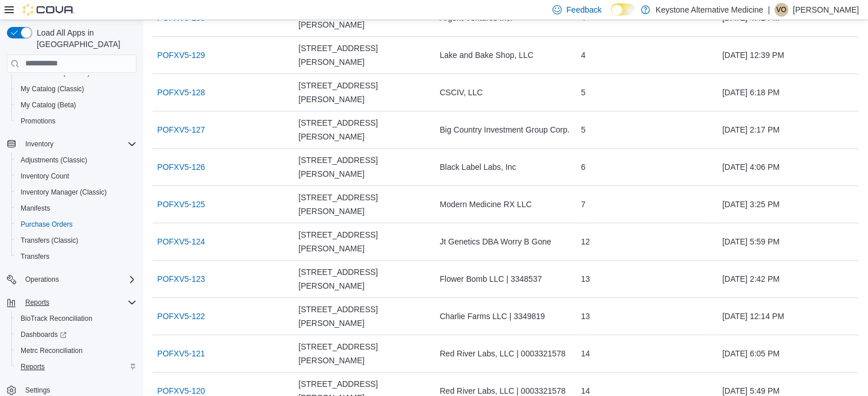 The height and width of the screenshot is (396, 868). Describe the element at coordinates (35, 208) in the screenshot. I see `a: Manifests` at that location.